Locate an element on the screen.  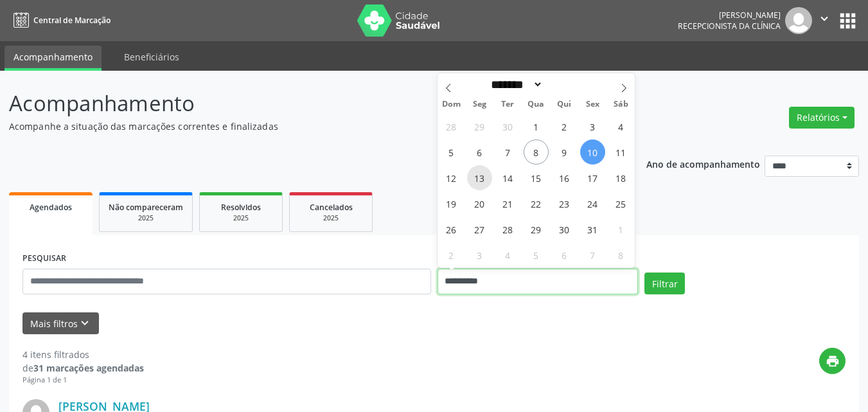
span: Novembro 6, 2025 is located at coordinates (564, 255).